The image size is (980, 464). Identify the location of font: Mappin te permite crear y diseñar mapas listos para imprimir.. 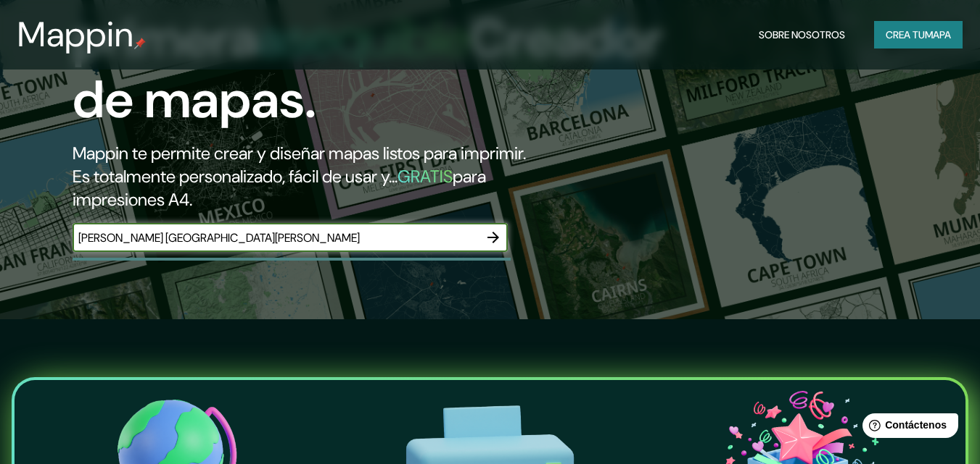
(299, 153).